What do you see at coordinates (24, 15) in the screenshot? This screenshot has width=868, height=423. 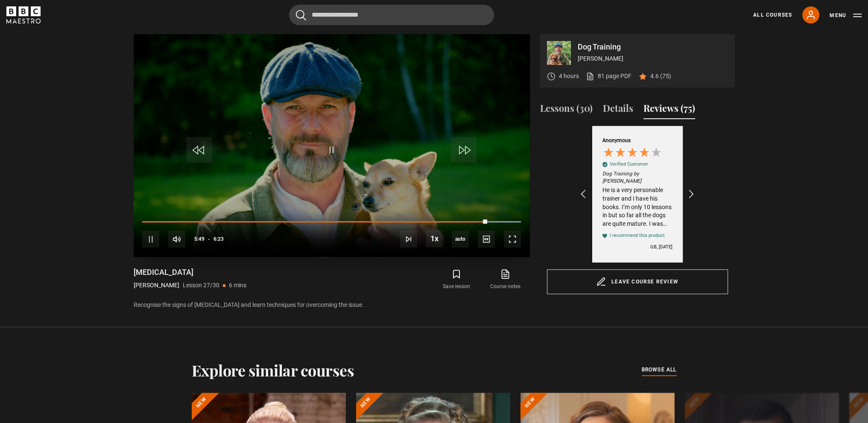 I see `a: BBC Maestro` at bounding box center [24, 15].